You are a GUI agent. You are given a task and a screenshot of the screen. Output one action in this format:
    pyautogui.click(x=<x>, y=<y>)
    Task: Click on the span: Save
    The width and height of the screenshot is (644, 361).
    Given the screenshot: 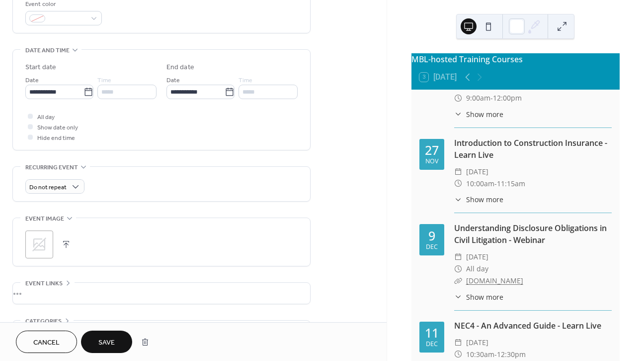 What is the action you would take?
    pyautogui.click(x=107, y=343)
    